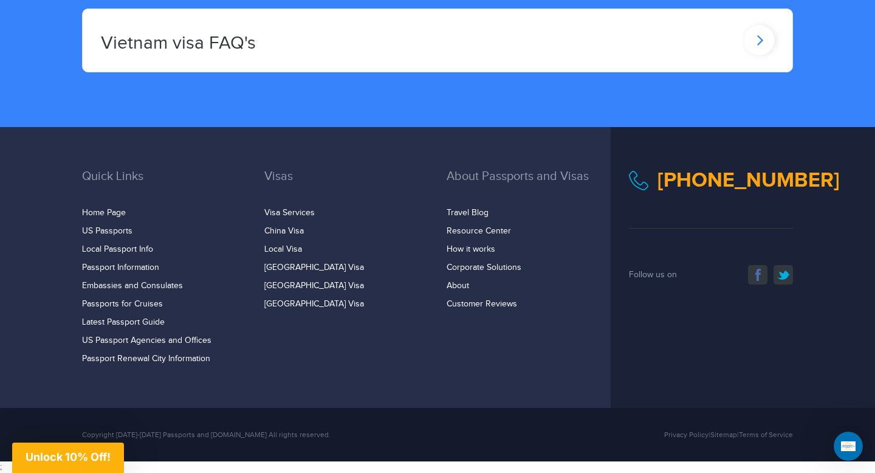 The image size is (875, 473). What do you see at coordinates (783, 275) in the screenshot?
I see `a: twitter` at bounding box center [783, 275].